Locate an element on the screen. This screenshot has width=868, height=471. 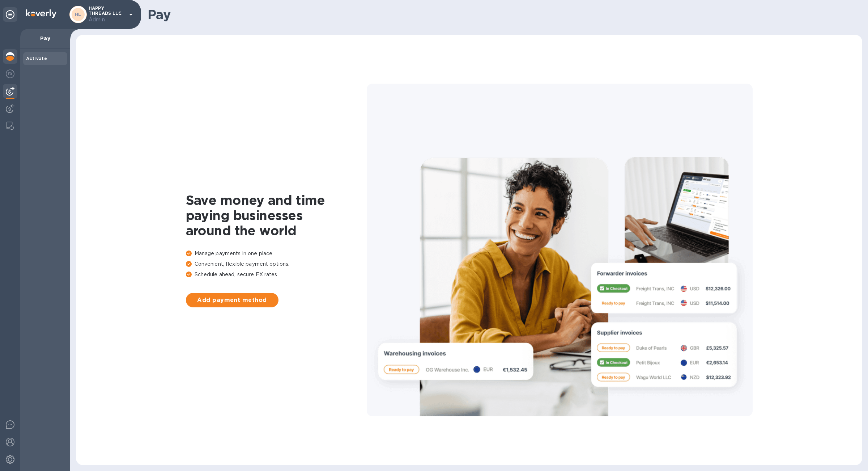
p: HAPPY THREADS LLC is located at coordinates (106, 14).